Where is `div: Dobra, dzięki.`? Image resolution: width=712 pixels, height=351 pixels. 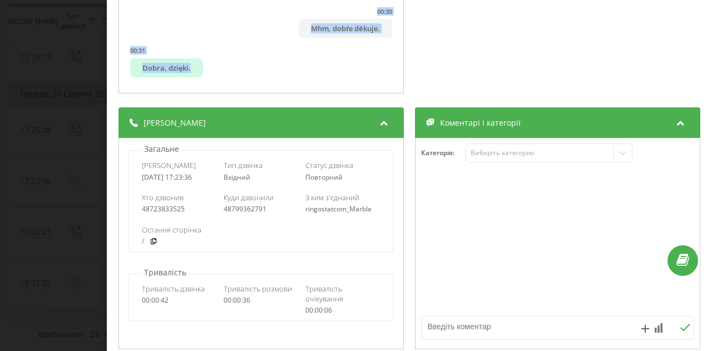
div: Dobra, dzięki. is located at coordinates (166, 68).